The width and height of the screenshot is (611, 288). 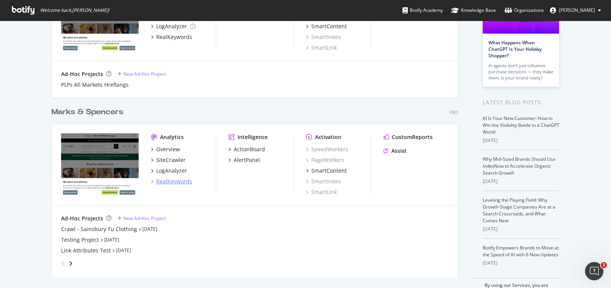 What do you see at coordinates (577, 10) in the screenshot?
I see `span: Andrea Scalia` at bounding box center [577, 10].